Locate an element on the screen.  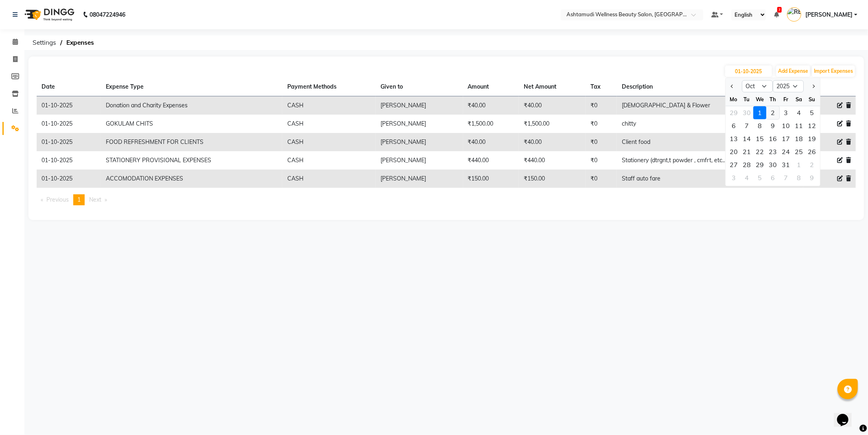
nav: Pagination is located at coordinates (446, 200).